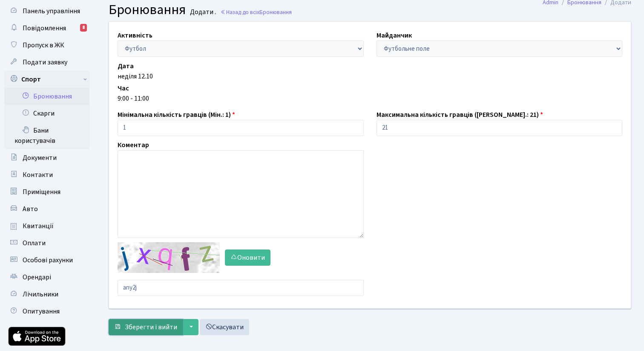 The height and width of the screenshot is (351, 644). What do you see at coordinates (126, 66) in the screenshot?
I see `label: Дата` at bounding box center [126, 66].